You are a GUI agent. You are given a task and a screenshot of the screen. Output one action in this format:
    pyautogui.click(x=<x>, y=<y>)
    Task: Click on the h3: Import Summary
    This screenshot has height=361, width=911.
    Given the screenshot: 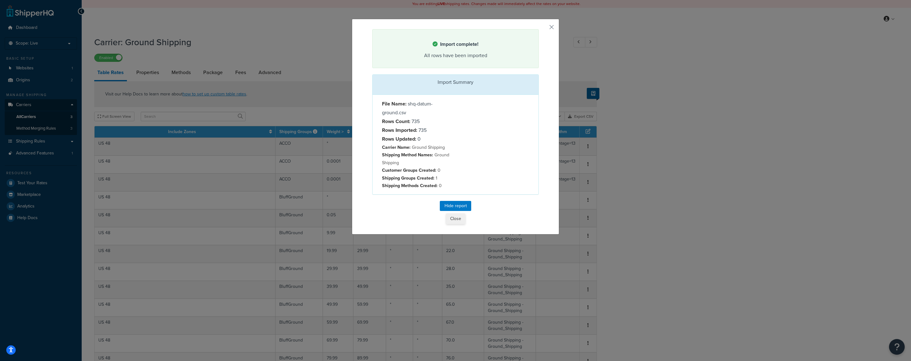 What is the action you would take?
    pyautogui.click(x=455, y=82)
    